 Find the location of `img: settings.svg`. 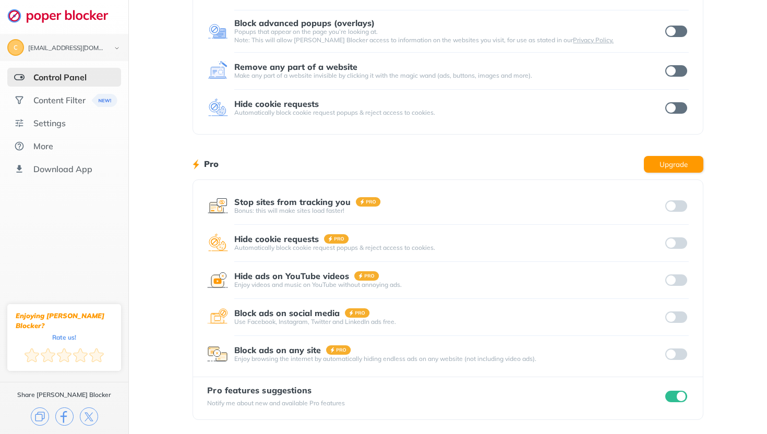

img: settings.svg is located at coordinates (19, 123).